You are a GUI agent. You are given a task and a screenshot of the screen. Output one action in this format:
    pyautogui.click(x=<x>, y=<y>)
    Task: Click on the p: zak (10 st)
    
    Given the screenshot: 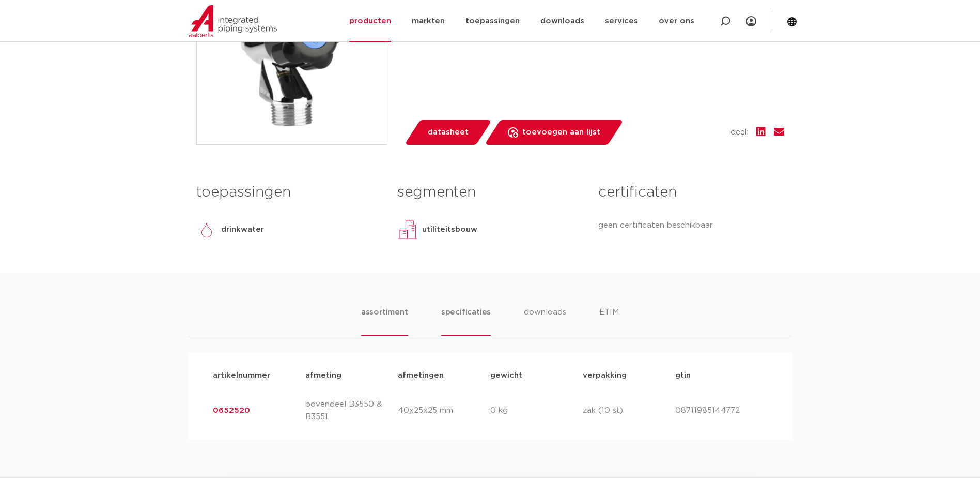 What is the action you would take?
    pyautogui.click(x=629, y=411)
    